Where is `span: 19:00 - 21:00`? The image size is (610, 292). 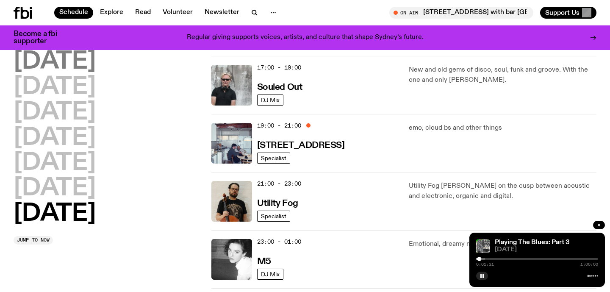
span: 19:00 - 21:00 is located at coordinates (279, 125).